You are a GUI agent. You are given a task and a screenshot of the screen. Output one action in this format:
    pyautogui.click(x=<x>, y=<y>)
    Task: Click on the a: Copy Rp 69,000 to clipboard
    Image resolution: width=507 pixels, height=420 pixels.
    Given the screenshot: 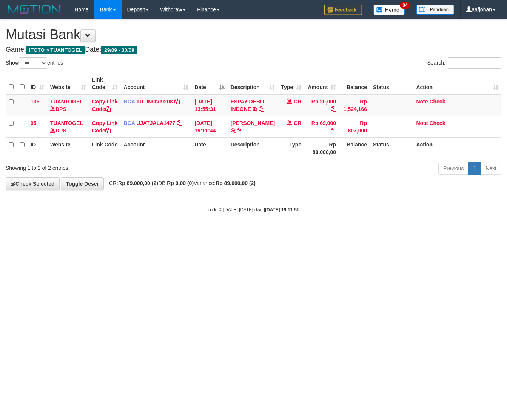 What is the action you would take?
    pyautogui.click(x=333, y=130)
    